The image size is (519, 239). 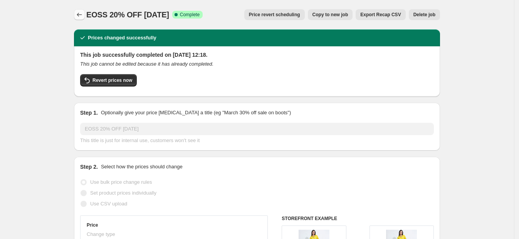 What do you see at coordinates (274, 15) in the screenshot?
I see `button: Price revert scheduling` at bounding box center [274, 15].